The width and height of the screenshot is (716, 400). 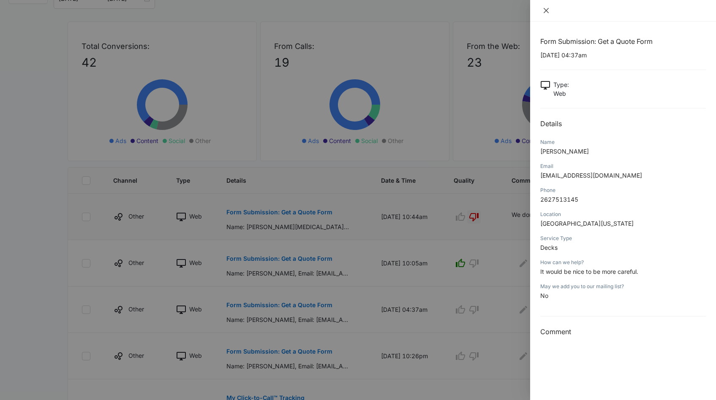 I want to click on span: Decks, so click(x=549, y=247).